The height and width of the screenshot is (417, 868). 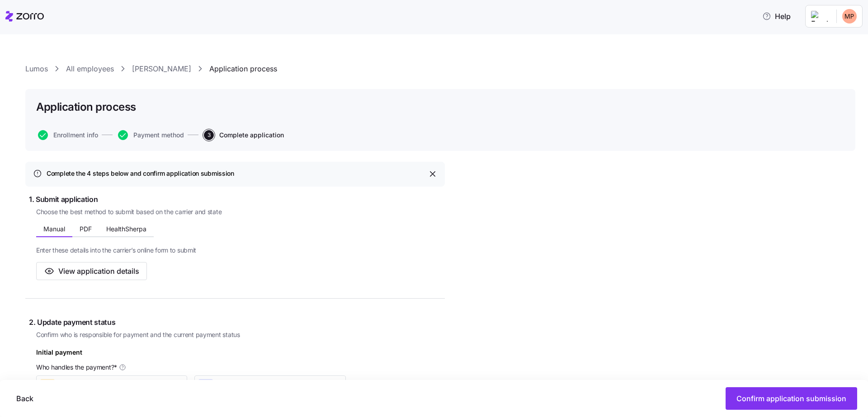 I want to click on button: View application details, so click(x=91, y=272).